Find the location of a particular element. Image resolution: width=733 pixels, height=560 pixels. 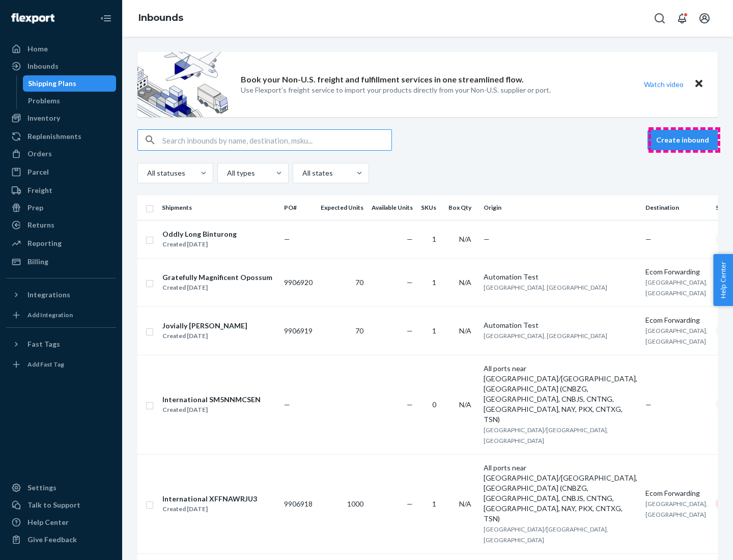

p: Book your Non-U.S. freight and fulfillment services in one streamlined flow. is located at coordinates (382, 79).